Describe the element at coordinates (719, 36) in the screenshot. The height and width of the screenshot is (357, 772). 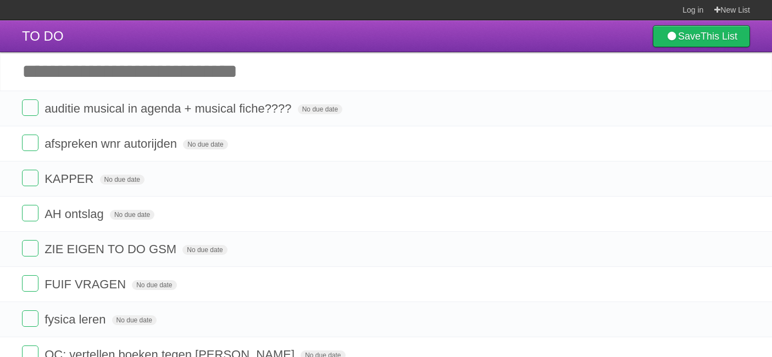
I see `b: This List` at that location.